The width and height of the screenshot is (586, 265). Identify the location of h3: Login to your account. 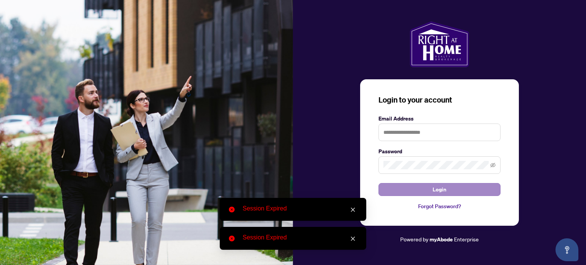
(439, 100).